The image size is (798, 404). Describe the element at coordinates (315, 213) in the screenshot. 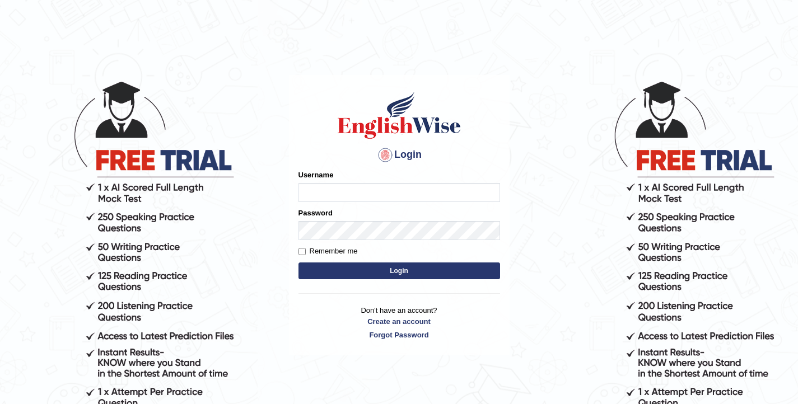

I see `label: Password` at that location.